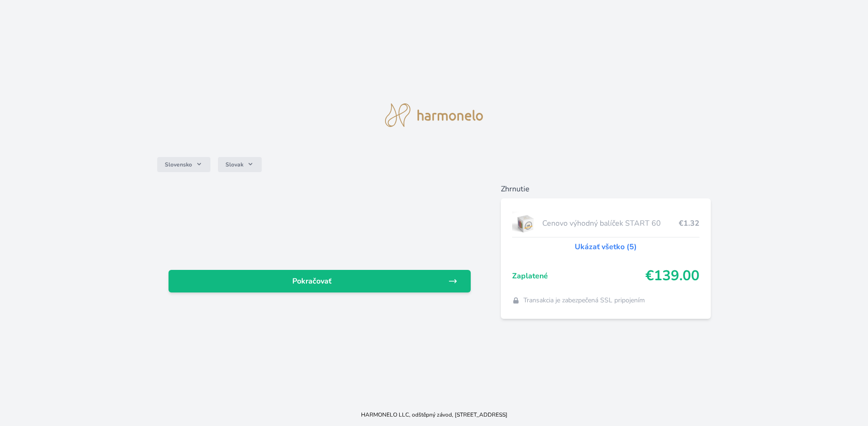  Describe the element at coordinates (434, 115) in the screenshot. I see `img: logo.svg` at that location.